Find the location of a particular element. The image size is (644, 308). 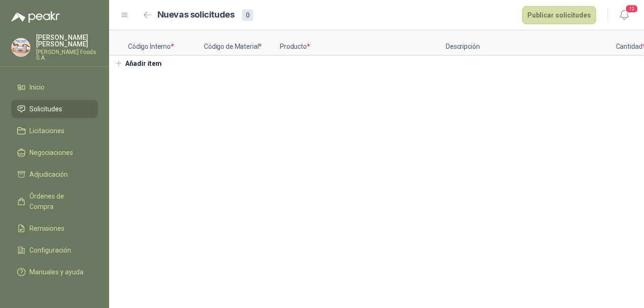

p: Descripción is located at coordinates (529, 43).